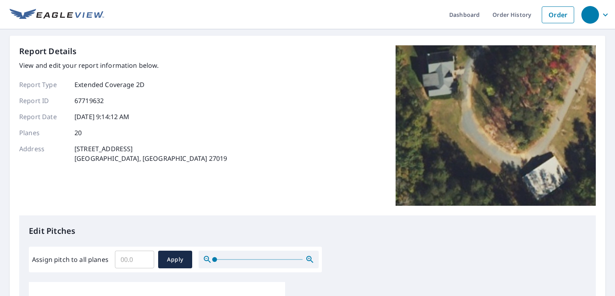 The width and height of the screenshot is (615, 296). I want to click on label: Assign pitch to all planes, so click(70, 259).